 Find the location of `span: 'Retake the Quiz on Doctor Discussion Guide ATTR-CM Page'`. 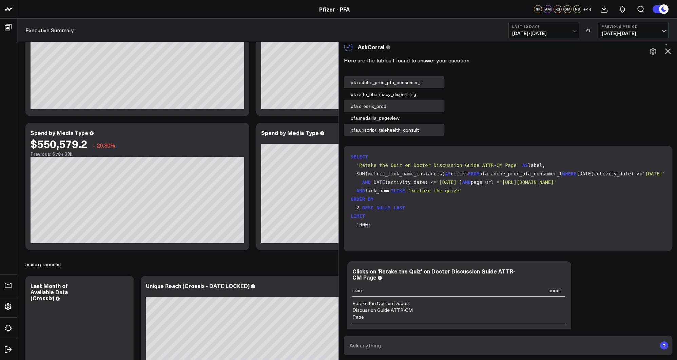

span: 'Retake the Quiz on Doctor Discussion Guide ATTR-CM Page' is located at coordinates (438, 165).